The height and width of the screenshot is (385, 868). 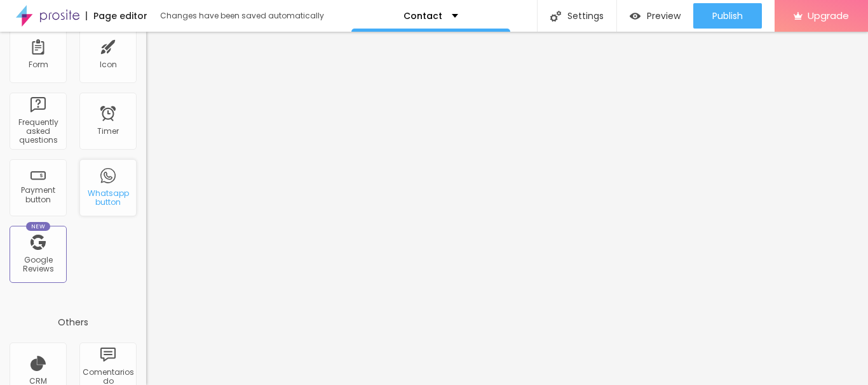 What do you see at coordinates (38, 65) in the screenshot?
I see `div: Form` at bounding box center [38, 65].